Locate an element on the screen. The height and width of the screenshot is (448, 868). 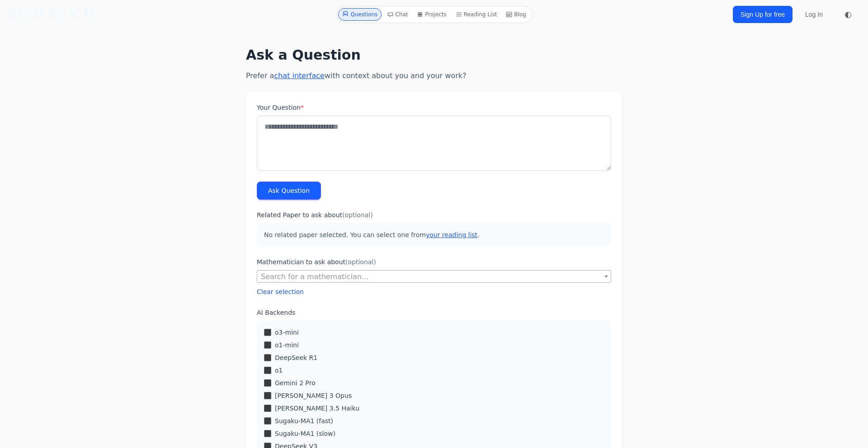
button: Ask Question is located at coordinates (289, 191).